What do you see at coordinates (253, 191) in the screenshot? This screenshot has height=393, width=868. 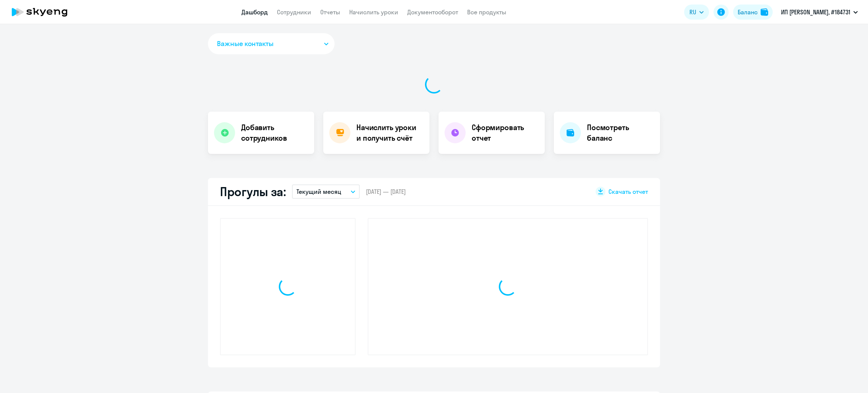 I see `h2: Прогулы за:` at bounding box center [253, 191].